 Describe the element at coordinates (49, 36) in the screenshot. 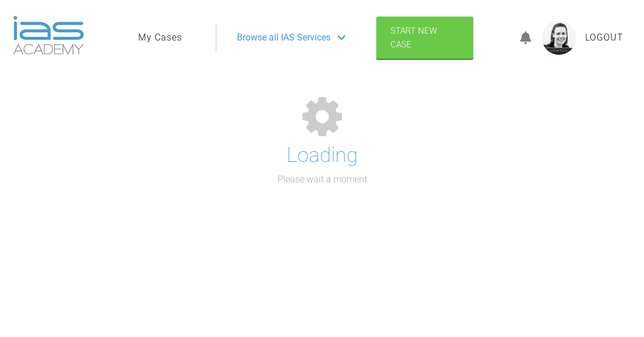

I see `img: logo-light.3e3ef733.png` at that location.